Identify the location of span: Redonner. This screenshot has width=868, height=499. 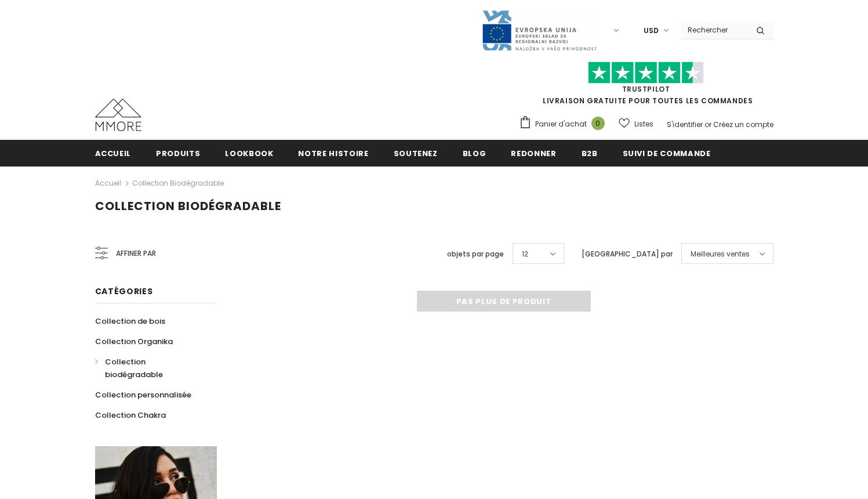
(533, 153).